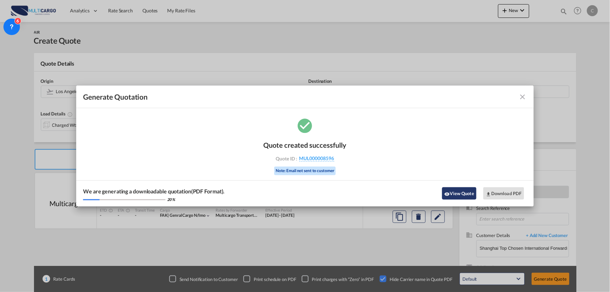 The width and height of the screenshot is (610, 292). Describe the element at coordinates (171, 199) in the screenshot. I see `div: 20 %` at that location.